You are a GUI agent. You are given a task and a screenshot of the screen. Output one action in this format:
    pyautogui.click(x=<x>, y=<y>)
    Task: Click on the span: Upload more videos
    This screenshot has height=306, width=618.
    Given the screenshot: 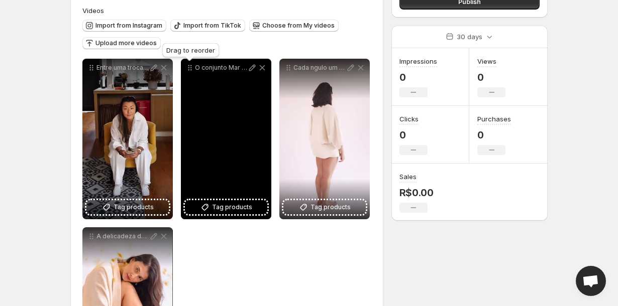 What is the action you would take?
    pyautogui.click(x=126, y=43)
    